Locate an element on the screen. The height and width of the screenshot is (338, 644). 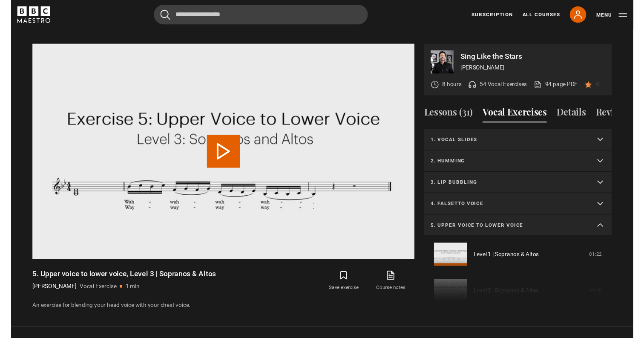
button: Submit the search query is located at coordinates (160, 15).